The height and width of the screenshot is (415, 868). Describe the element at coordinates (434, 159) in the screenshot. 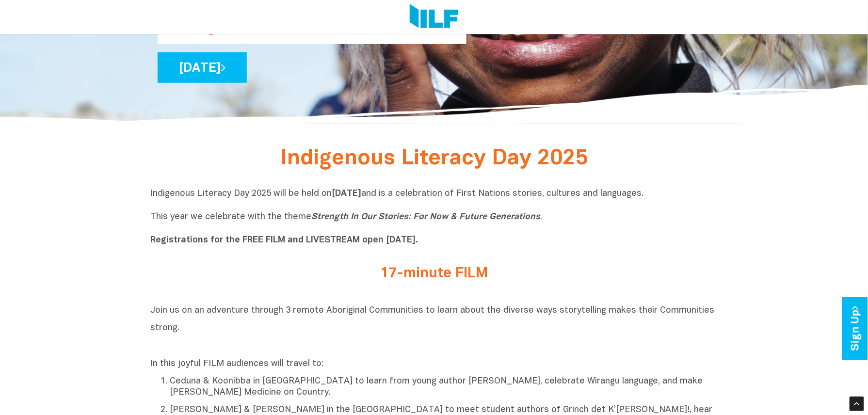

I see `span: Indigenous Literacy Day 2025` at that location.